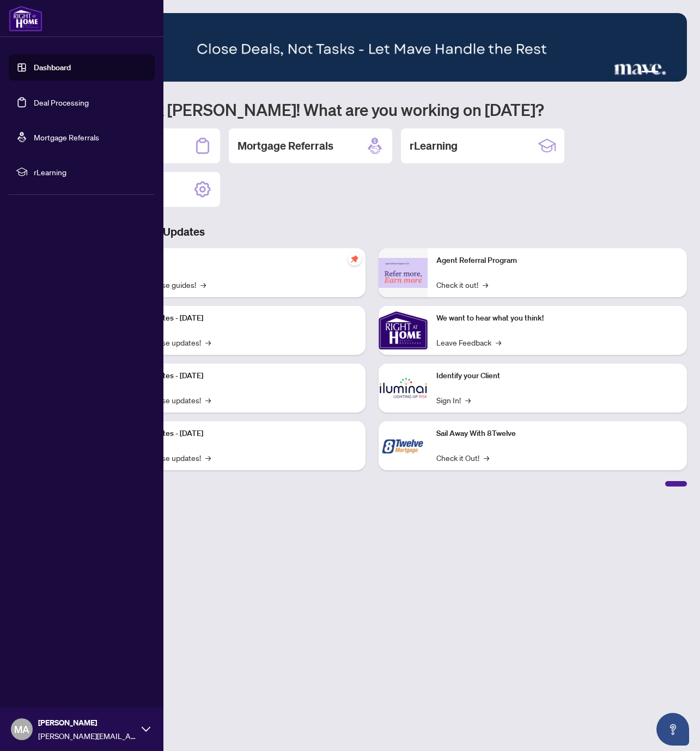 The width and height of the screenshot is (700, 751). What do you see at coordinates (285, 146) in the screenshot?
I see `h2: Mortgage Referrals` at bounding box center [285, 146].